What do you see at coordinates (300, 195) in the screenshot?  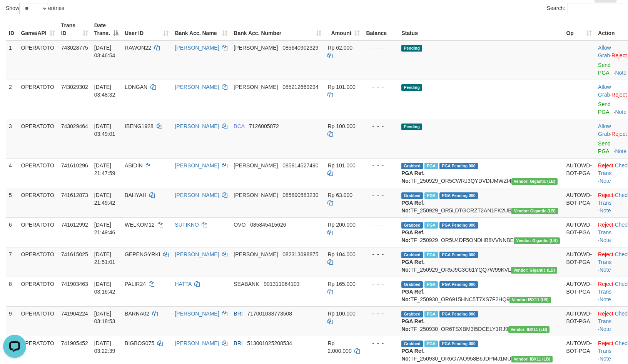 I see `span: Copy 085890583230 to clipboard` at bounding box center [300, 195].